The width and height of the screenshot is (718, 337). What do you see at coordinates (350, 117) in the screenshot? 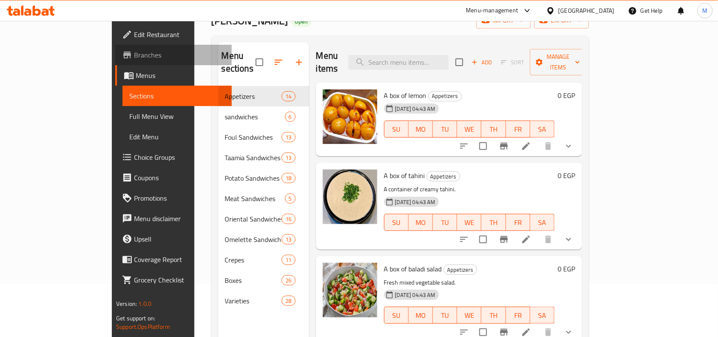
I see `img: A box of lemon` at bounding box center [350, 117].